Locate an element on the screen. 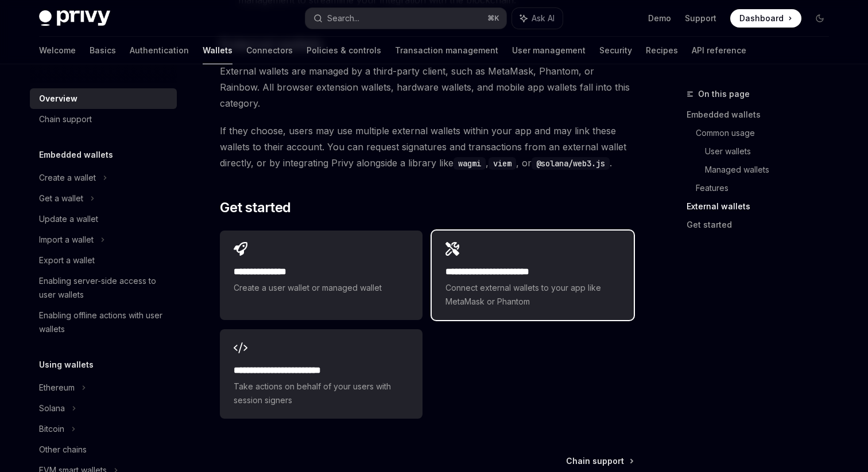  a: Policies & controls is located at coordinates (344, 51).